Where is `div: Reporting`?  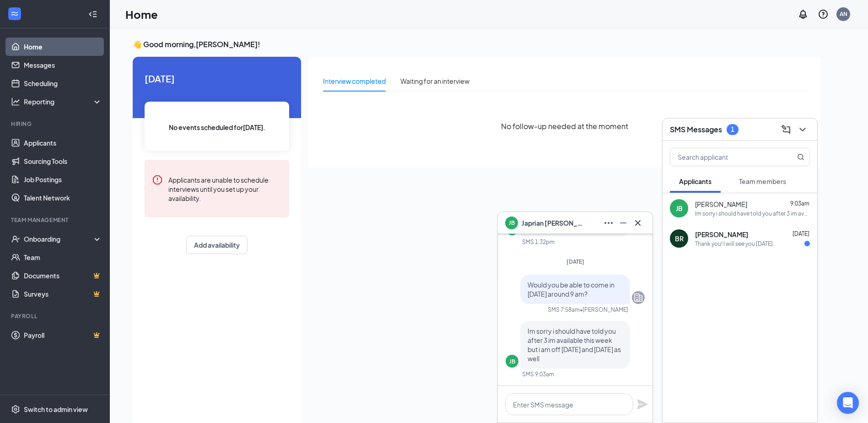
div: Reporting is located at coordinates (63, 101).